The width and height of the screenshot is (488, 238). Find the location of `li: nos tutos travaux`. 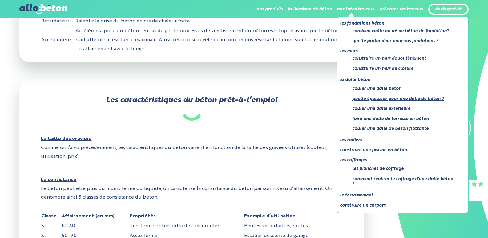

li: nos tutos travaux is located at coordinates (356, 9).